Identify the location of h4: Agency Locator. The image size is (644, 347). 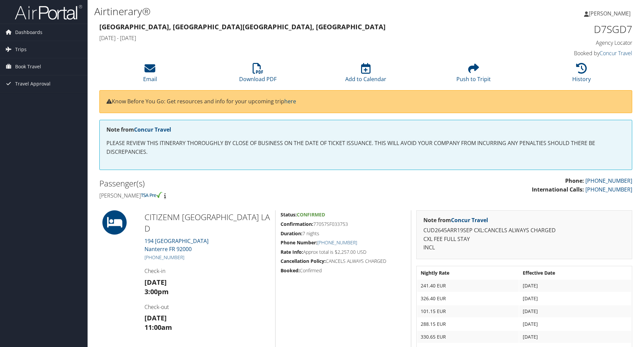
(569, 43).